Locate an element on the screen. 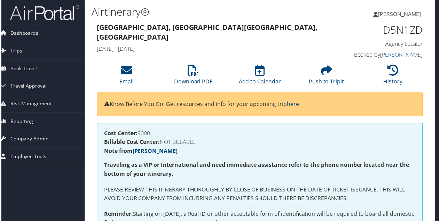 Image resolution: width=440 pixels, height=221 pixels. p: PLEASE REVIEW THIS ITINERARY THOROUGHLY BY CLOSE OF BUSINESS ON THE DATE OF TICKET ISSUANCE. THIS... is located at coordinates (260, 195).